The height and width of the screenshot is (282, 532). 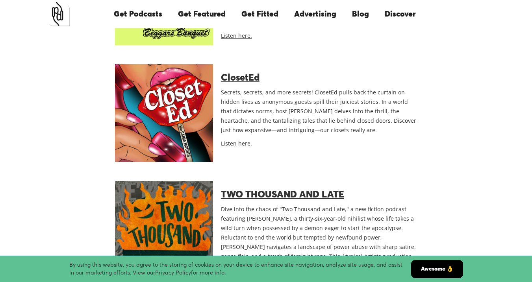 I want to click on a: ClosetEd, so click(x=240, y=78).